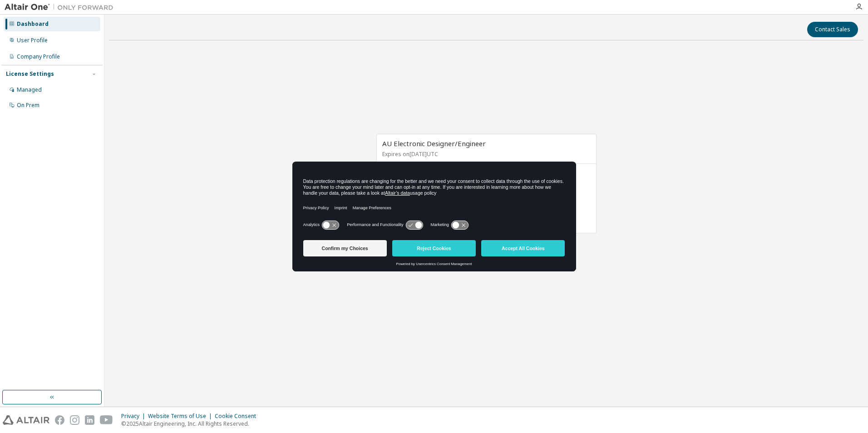  I want to click on div: On Prem, so click(28, 106).